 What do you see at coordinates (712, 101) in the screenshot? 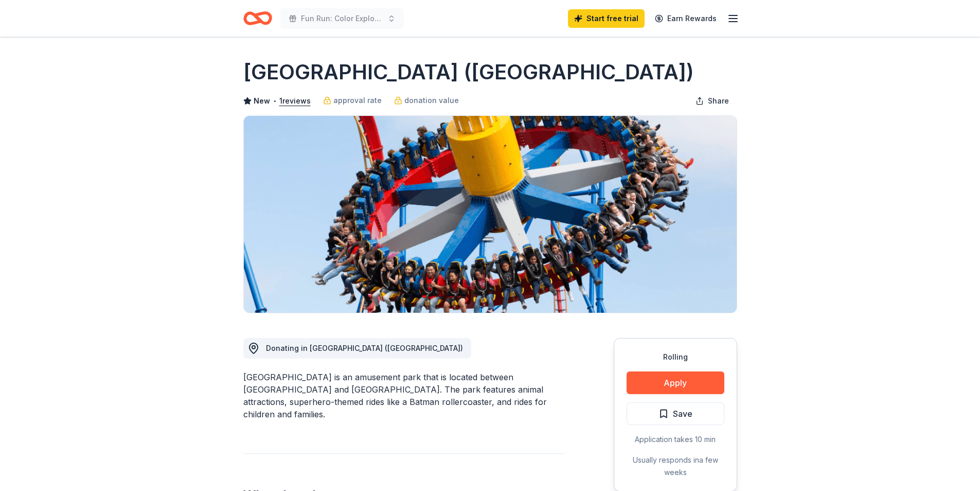
I see `button: Share` at bounding box center [712, 101].